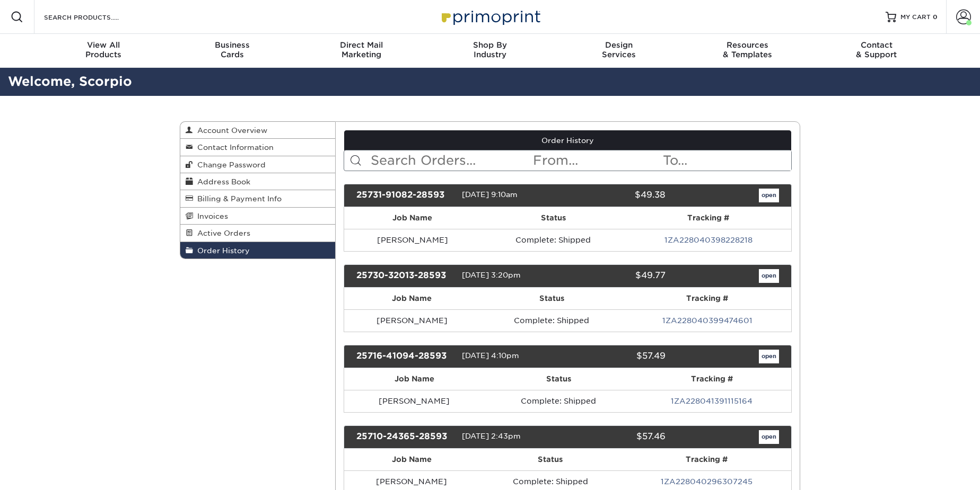 This screenshot has height=490, width=980. I want to click on a: BusinessCards, so click(232, 51).